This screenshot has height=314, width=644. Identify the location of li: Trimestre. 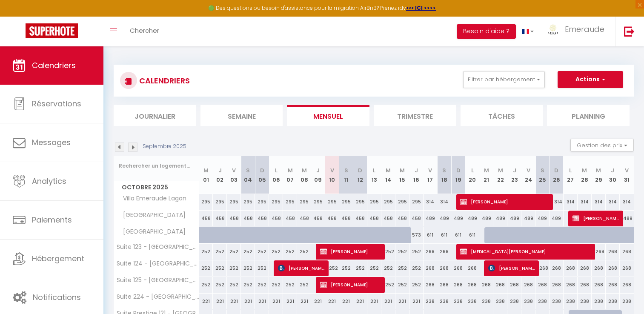
(415, 115).